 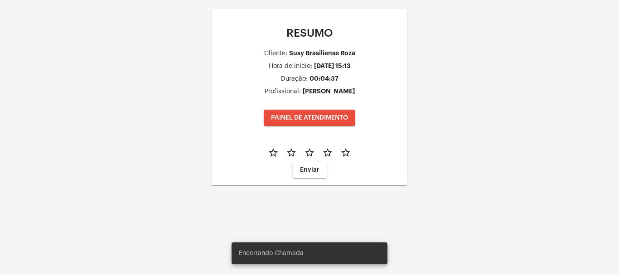 What do you see at coordinates (322, 53) in the screenshot?
I see `div: Susy Brasiliense Roza` at bounding box center [322, 53].